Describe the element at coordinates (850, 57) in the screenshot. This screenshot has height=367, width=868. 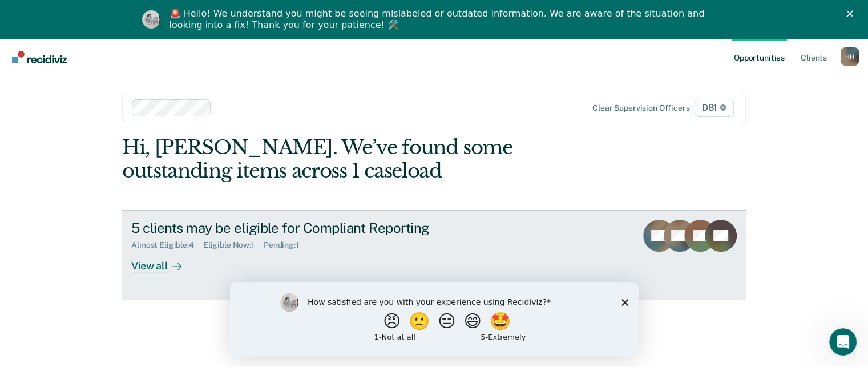
I see `div: H H` at that location.